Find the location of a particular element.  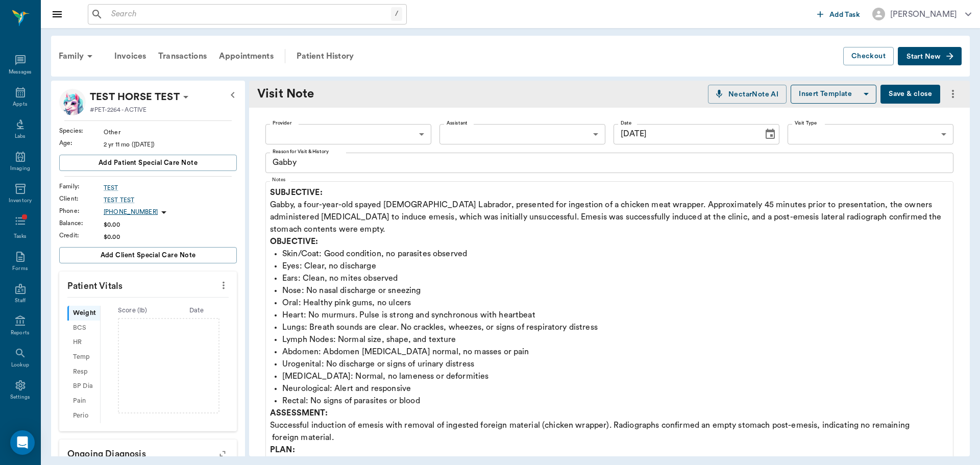

div: Staff is located at coordinates (20, 301).